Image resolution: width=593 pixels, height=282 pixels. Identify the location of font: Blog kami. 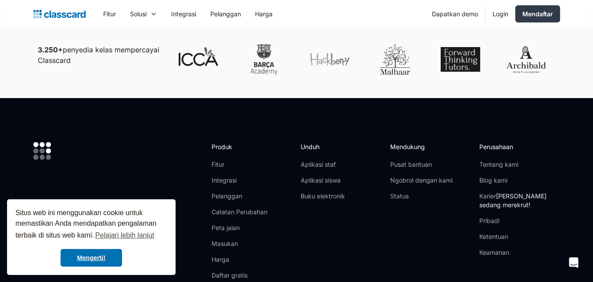
(494, 180).